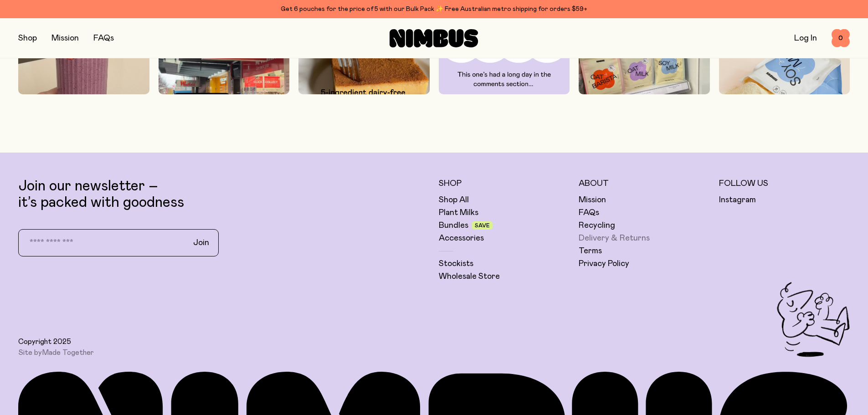 Image resolution: width=868 pixels, height=415 pixels. I want to click on div: Get 6 pouches for the price of 5 with our Bulk Pack ✨ Free Australian metro shipping for orders $59+, so click(434, 9).